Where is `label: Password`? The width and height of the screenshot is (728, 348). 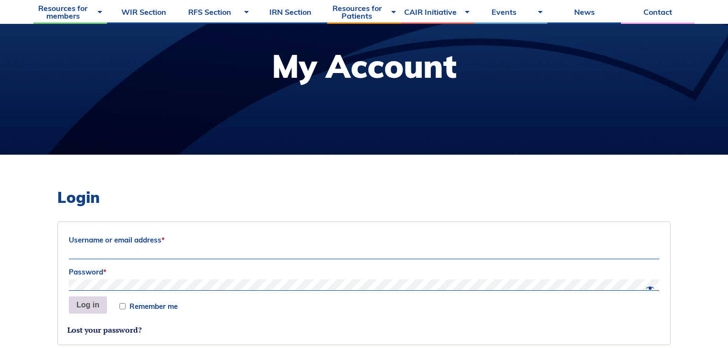 label: Password is located at coordinates (364, 272).